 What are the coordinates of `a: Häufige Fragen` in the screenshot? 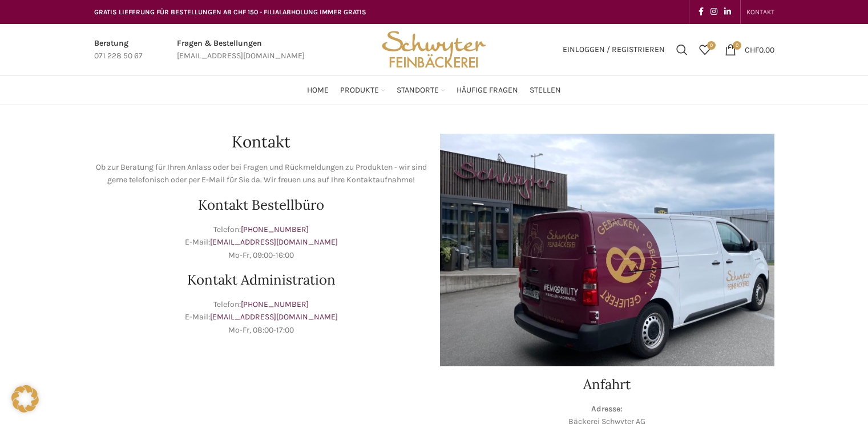 It's located at (487, 90).